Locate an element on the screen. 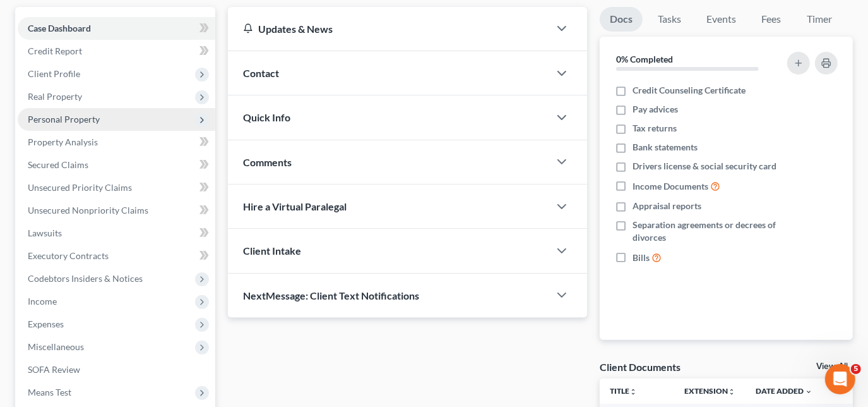 This screenshot has width=868, height=407. span: Quick Info is located at coordinates (266, 117).